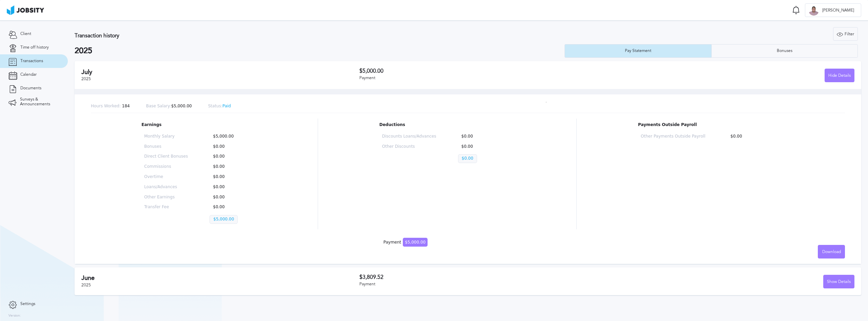 The width and height of the screenshot is (868, 321). Describe the element at coordinates (846, 34) in the screenshot. I see `div: Filter` at that location.